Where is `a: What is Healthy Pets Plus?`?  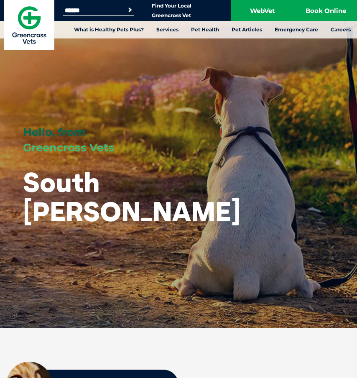
a: What is Healthy Pets Plus? is located at coordinates (109, 30).